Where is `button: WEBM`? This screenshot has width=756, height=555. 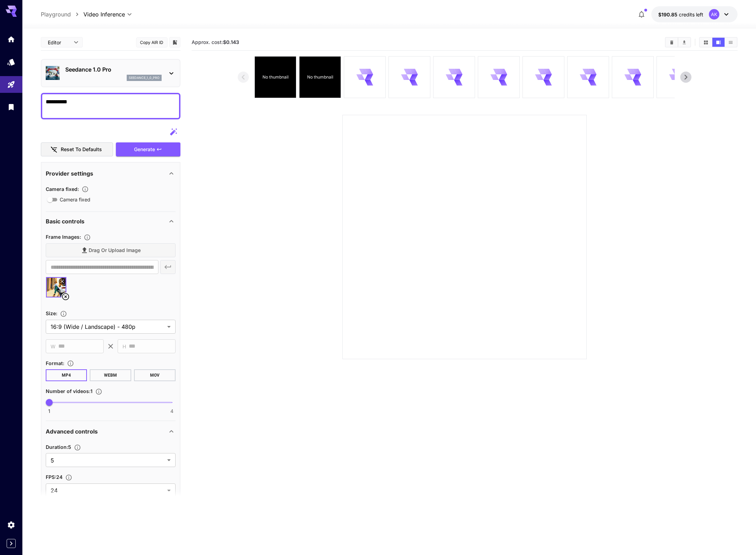
button: WEBM is located at coordinates (110, 375).